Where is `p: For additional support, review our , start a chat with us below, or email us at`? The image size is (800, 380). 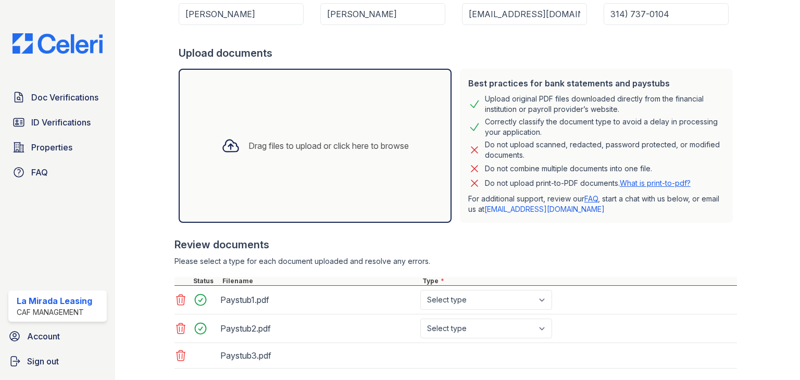 p: For additional support, review our , start a chat with us below, or email us at is located at coordinates (596, 204).